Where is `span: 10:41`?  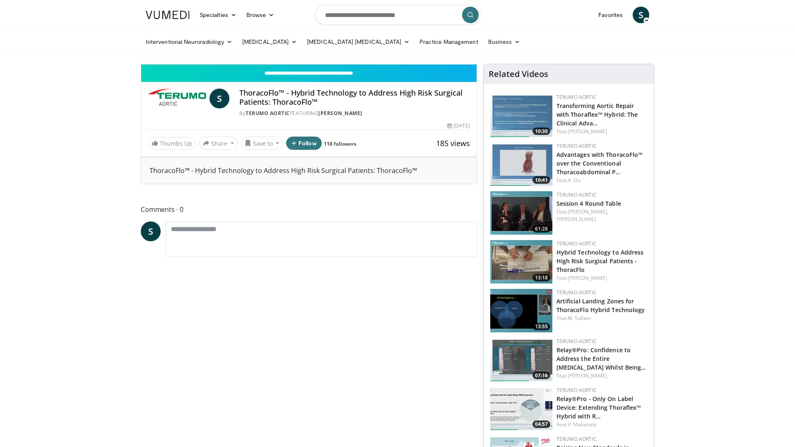 span: 10:41 is located at coordinates (541, 180).